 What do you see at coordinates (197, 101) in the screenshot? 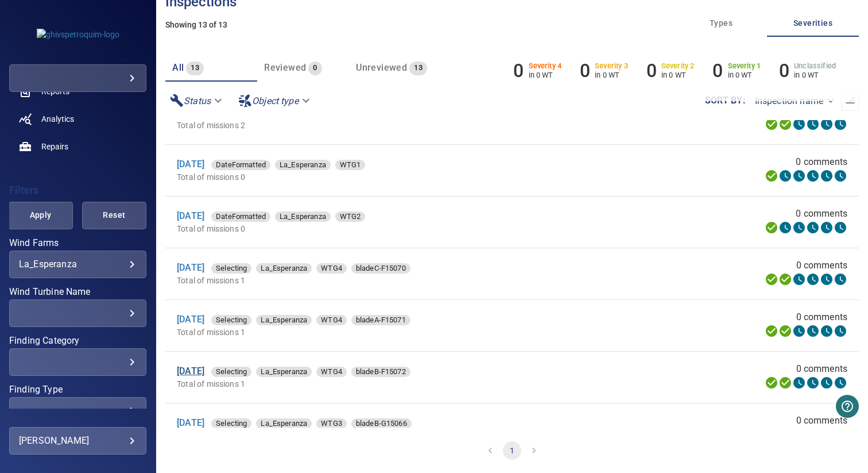
I see `div: Status` at bounding box center [197, 101].